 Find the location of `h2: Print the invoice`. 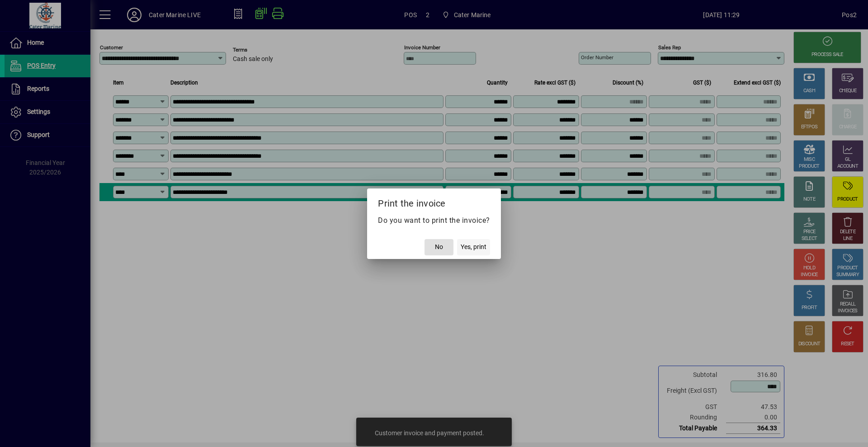

h2: Print the invoice is located at coordinates (434, 202).